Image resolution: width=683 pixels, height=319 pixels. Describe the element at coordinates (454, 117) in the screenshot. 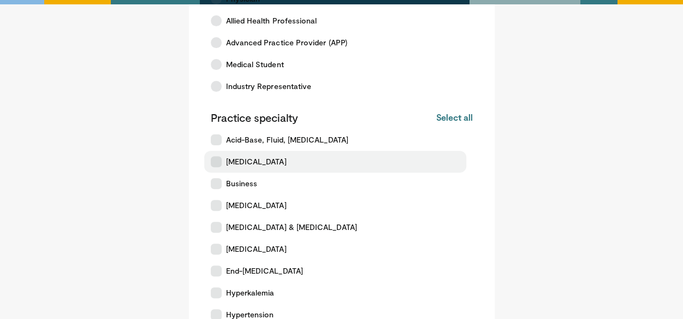

I see `button: Select all` at that location.